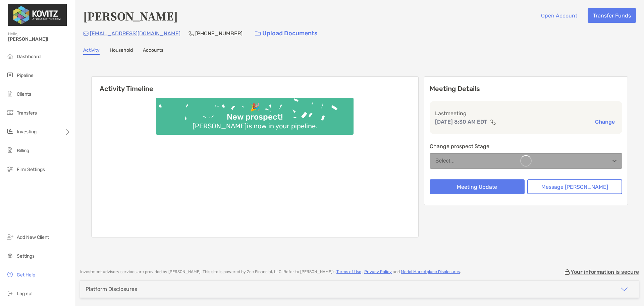 Image resolution: width=644 pixels, height=306 pixels. I want to click on span: Add New Client, so click(33, 237).